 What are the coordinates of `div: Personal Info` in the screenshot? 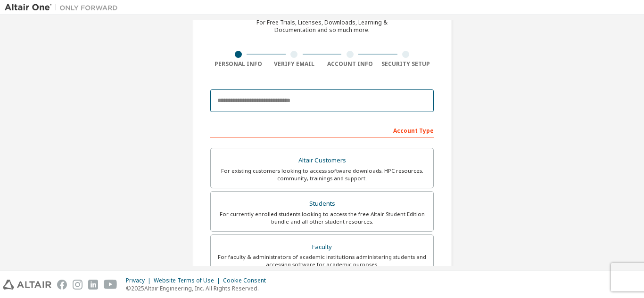 It's located at (238, 64).